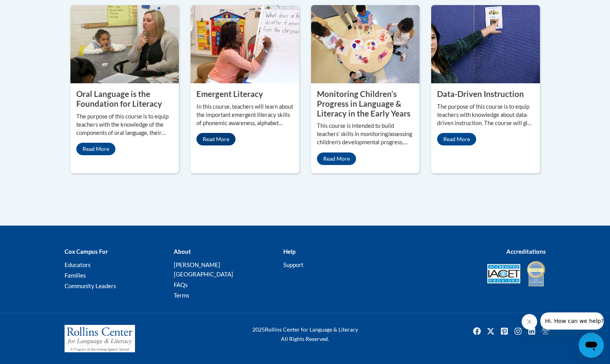  Describe the element at coordinates (181, 284) in the screenshot. I see `a: FAQs` at that location.